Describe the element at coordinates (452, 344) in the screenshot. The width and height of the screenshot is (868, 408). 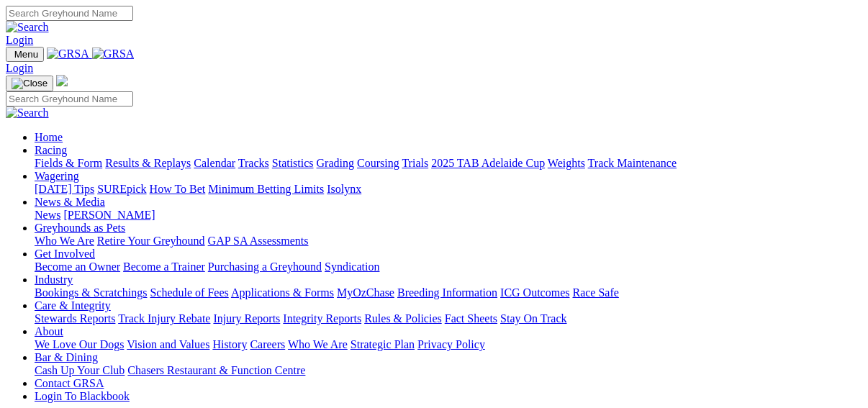
I see `a: Privacy Policy` at that location.